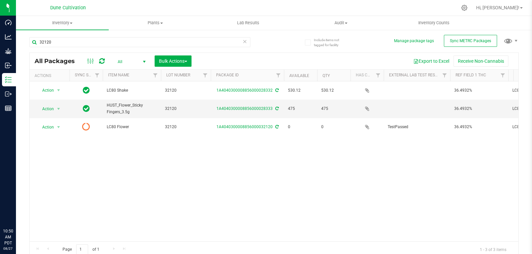  I want to click on span: Pending Sync, so click(86, 127).